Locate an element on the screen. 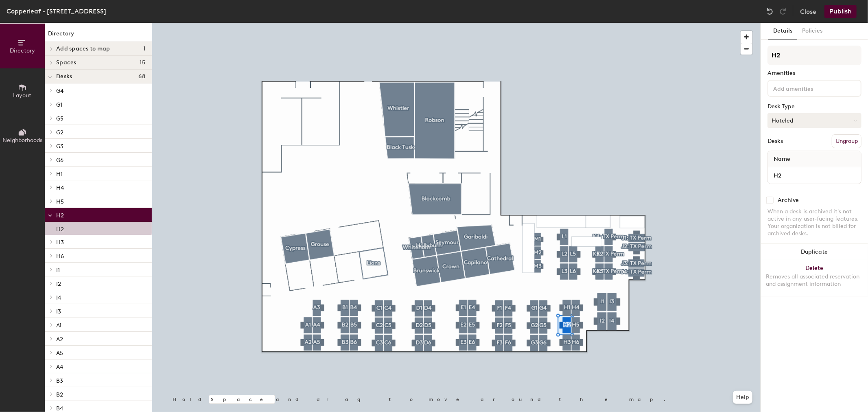 The width and height of the screenshot is (868, 412). button: Publish is located at coordinates (841, 12).